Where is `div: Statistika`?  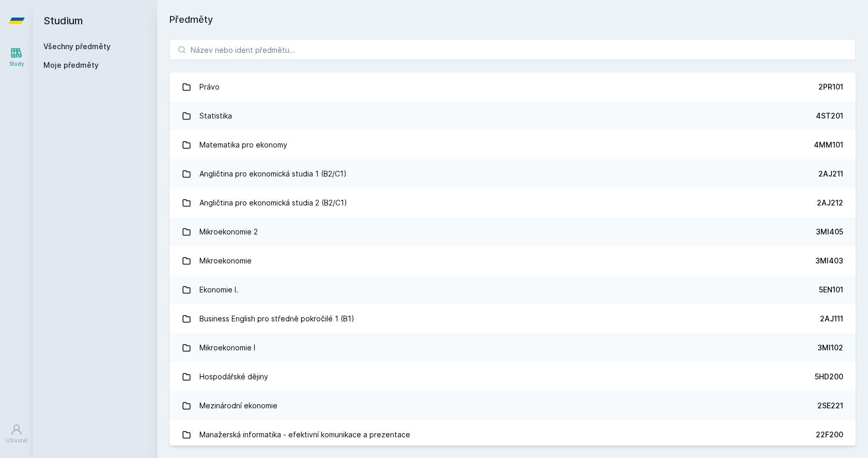
div: Statistika is located at coordinates (215, 116).